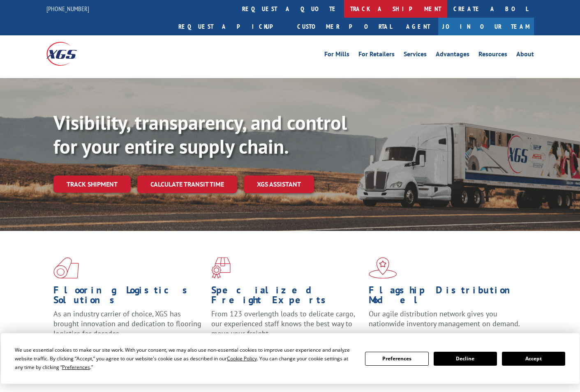 The width and height of the screenshot is (580, 392). What do you see at coordinates (344, 26) in the screenshot?
I see `a: Customer Portal` at bounding box center [344, 26].